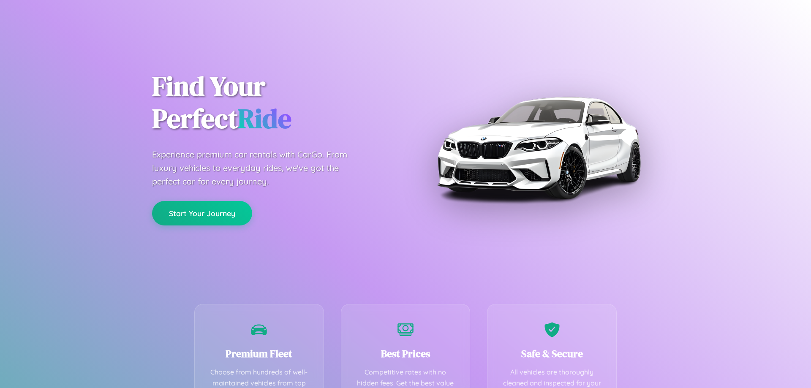  Describe the element at coordinates (405, 353) in the screenshot. I see `h3: Best Prices` at that location.